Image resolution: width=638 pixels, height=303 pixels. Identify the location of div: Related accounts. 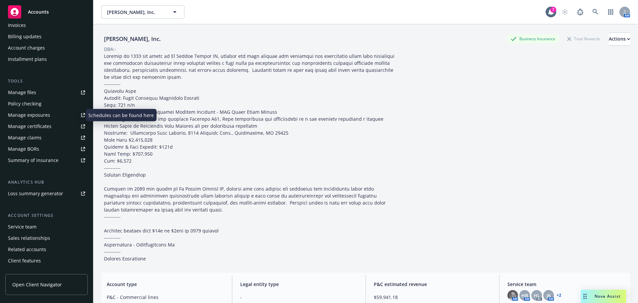
(27, 249).